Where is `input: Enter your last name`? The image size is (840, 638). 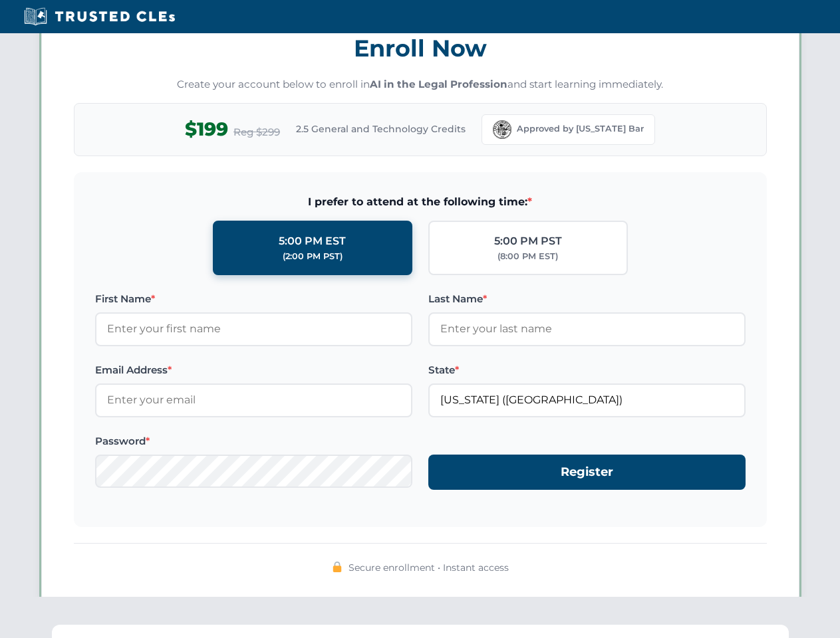 input: Enter your last name is located at coordinates (587, 329).